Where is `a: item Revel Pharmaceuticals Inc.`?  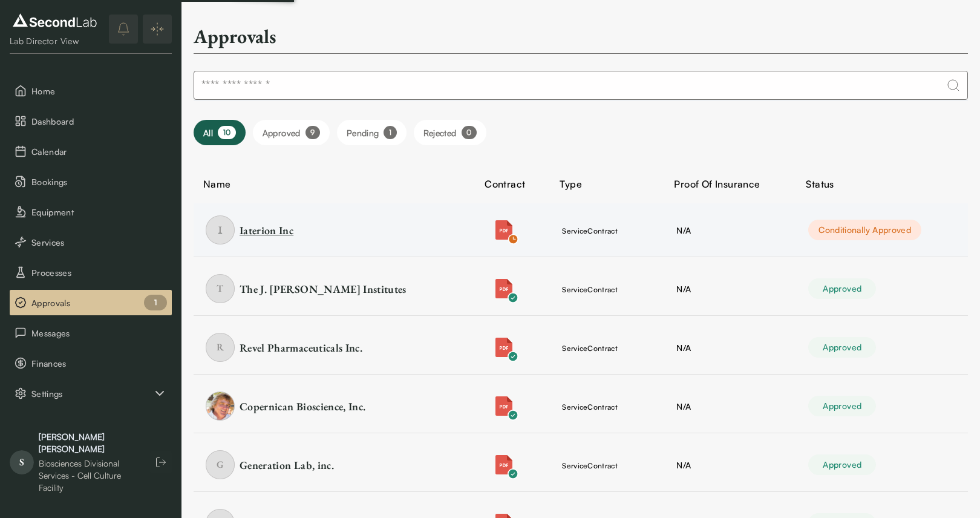
a: item Revel Pharmaceuticals Inc. is located at coordinates (334, 347).